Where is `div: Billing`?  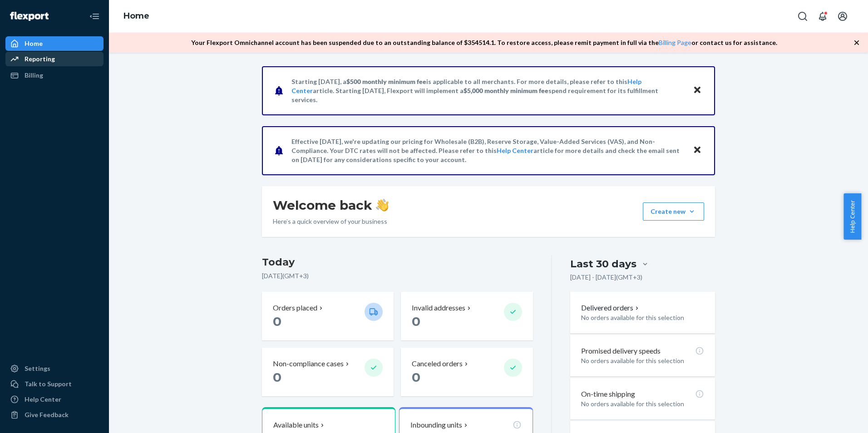
div: Billing is located at coordinates (34, 76).